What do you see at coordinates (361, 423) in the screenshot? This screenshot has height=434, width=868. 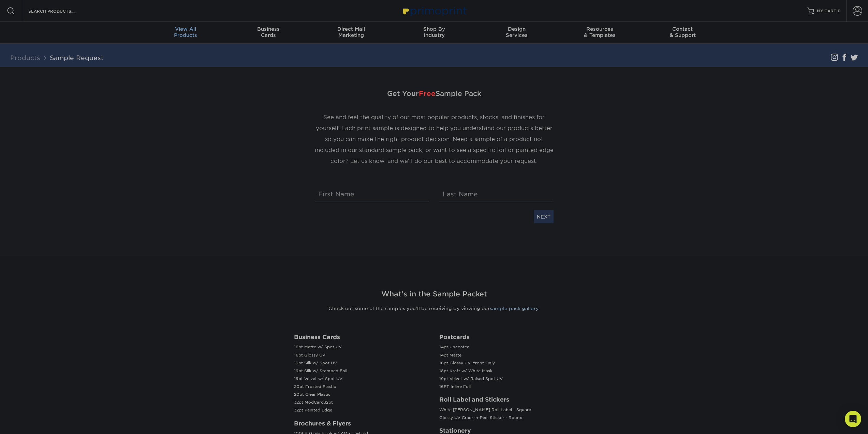 I see `h3: Brochures & Flyers` at bounding box center [361, 423].